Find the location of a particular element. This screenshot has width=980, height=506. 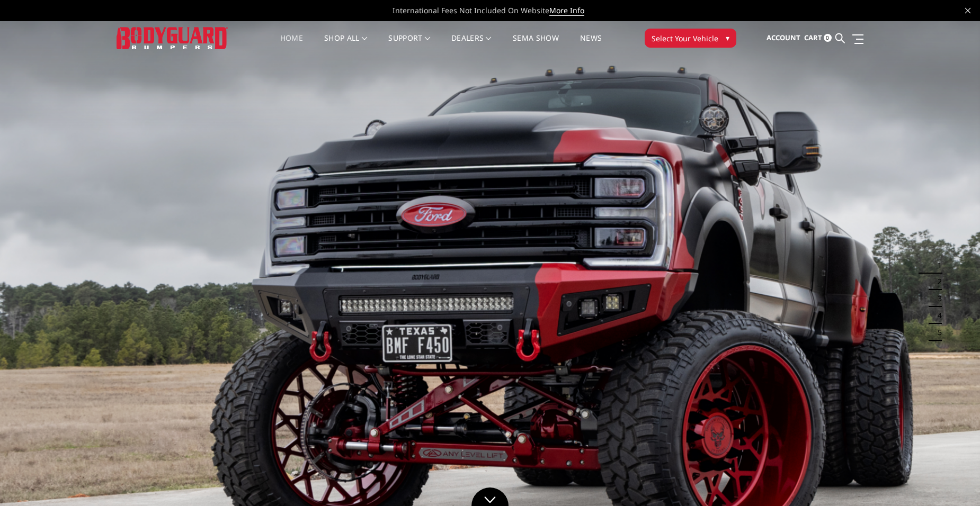

a: Dealers is located at coordinates (472, 45).